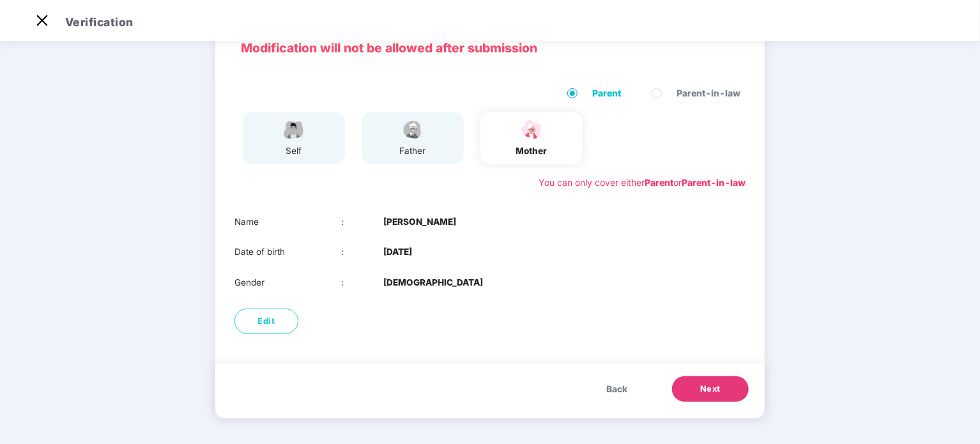 The width and height of the screenshot is (980, 444). I want to click on div: Date of birth, so click(287, 252).